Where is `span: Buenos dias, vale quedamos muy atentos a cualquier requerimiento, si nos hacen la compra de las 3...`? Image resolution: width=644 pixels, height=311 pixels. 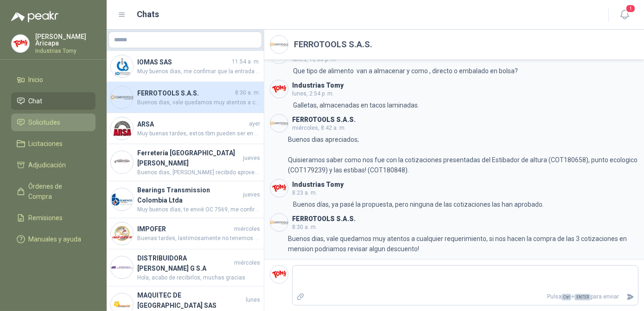 span: Buenos dias, vale quedamos muy atentos a cualquier requerimiento, si nos hacen la compra de las 3... is located at coordinates (199, 103).